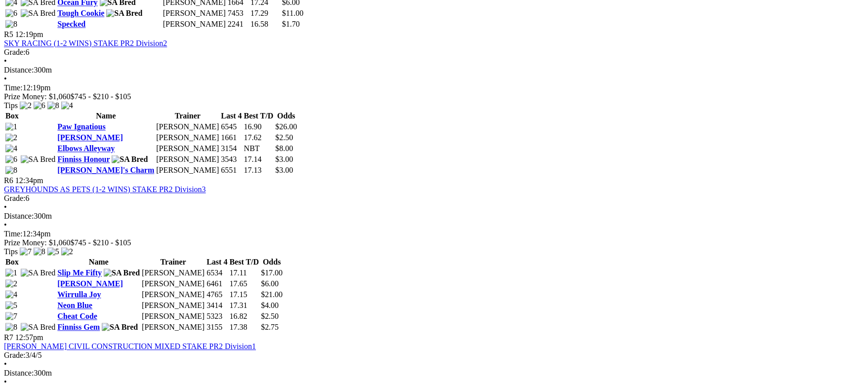 The width and height of the screenshot is (868, 383). What do you see at coordinates (238, 13) in the screenshot?
I see `td: 7453` at bounding box center [238, 13].